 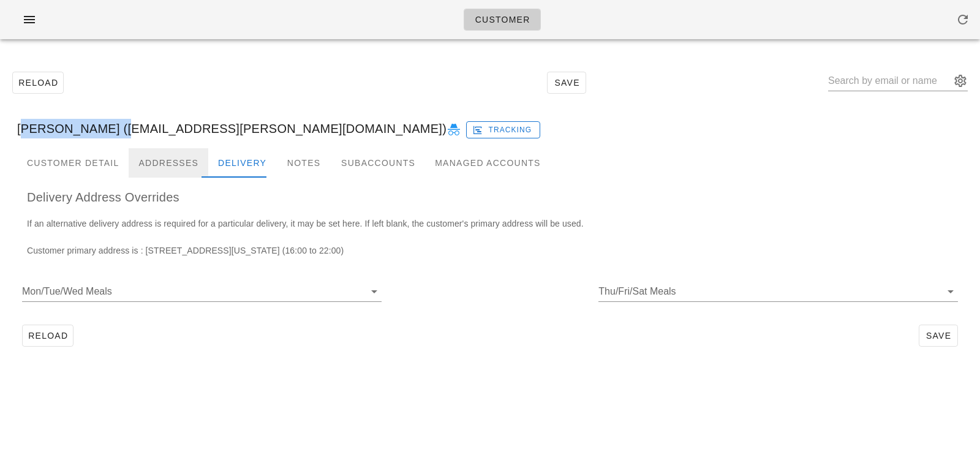 I want to click on div: Thu/Fri/Sat Meals, so click(x=778, y=291).